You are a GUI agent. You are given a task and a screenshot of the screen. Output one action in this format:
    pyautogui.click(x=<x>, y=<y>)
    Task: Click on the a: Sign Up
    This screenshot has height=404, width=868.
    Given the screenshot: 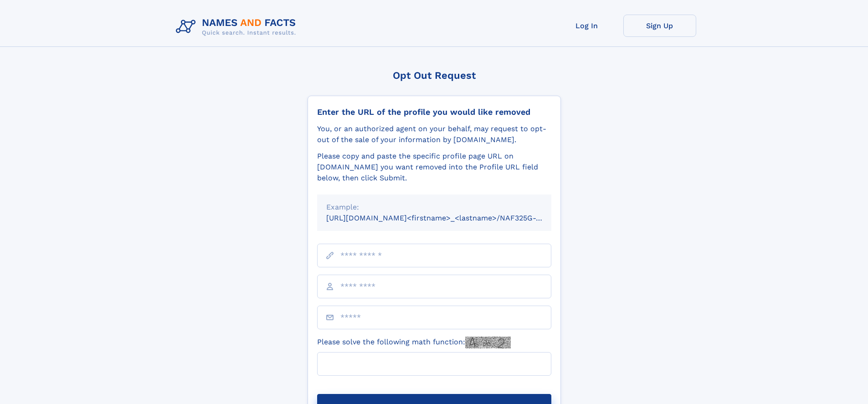 What is the action you would take?
    pyautogui.click(x=660, y=26)
    